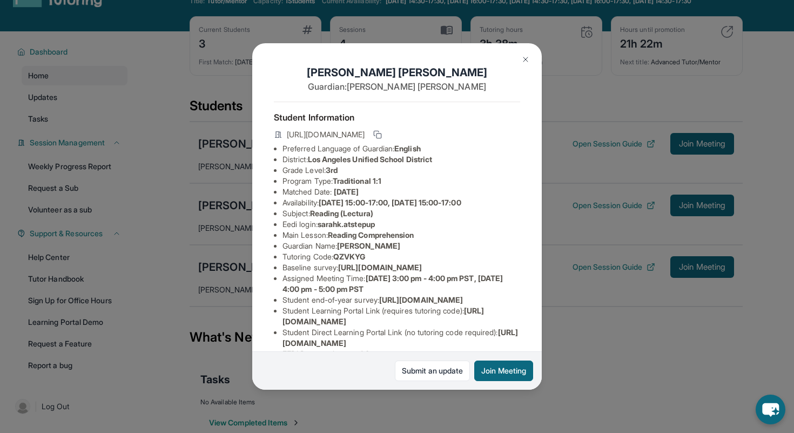 Image resolution: width=794 pixels, height=433 pixels. I want to click on button: Copy link, so click(377, 134).